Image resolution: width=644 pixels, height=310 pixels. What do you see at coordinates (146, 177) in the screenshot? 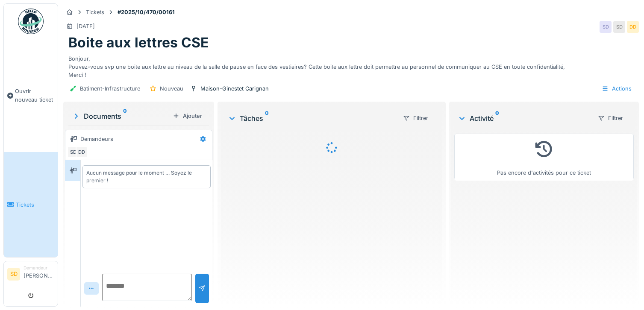
I see `div: Aucun message pour le moment … Soyez le premier !` at bounding box center [146, 177].